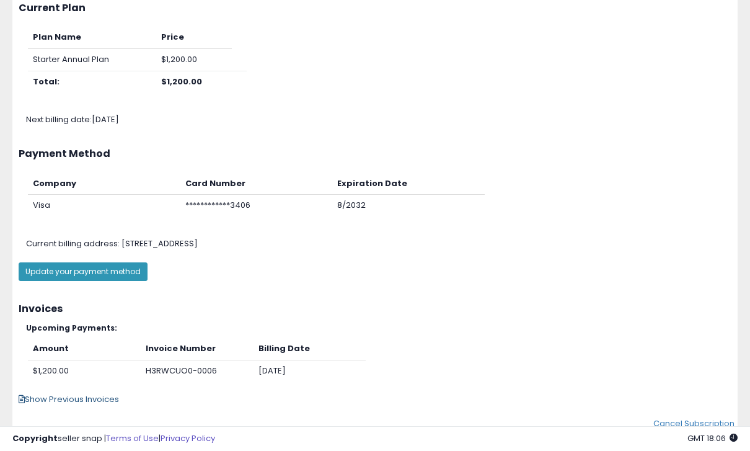 The image size is (750, 451). What do you see at coordinates (113, 438) in the screenshot?
I see `div: seller snap | |` at bounding box center [113, 438].